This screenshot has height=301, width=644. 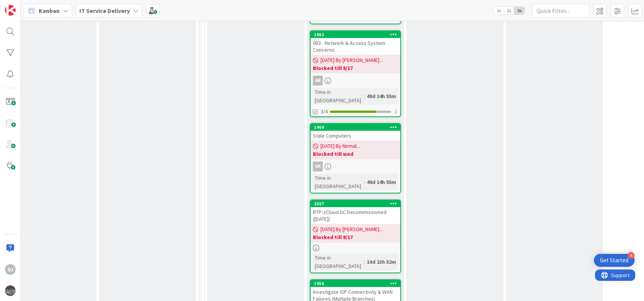 I want to click on span: Kanban, so click(x=49, y=11).